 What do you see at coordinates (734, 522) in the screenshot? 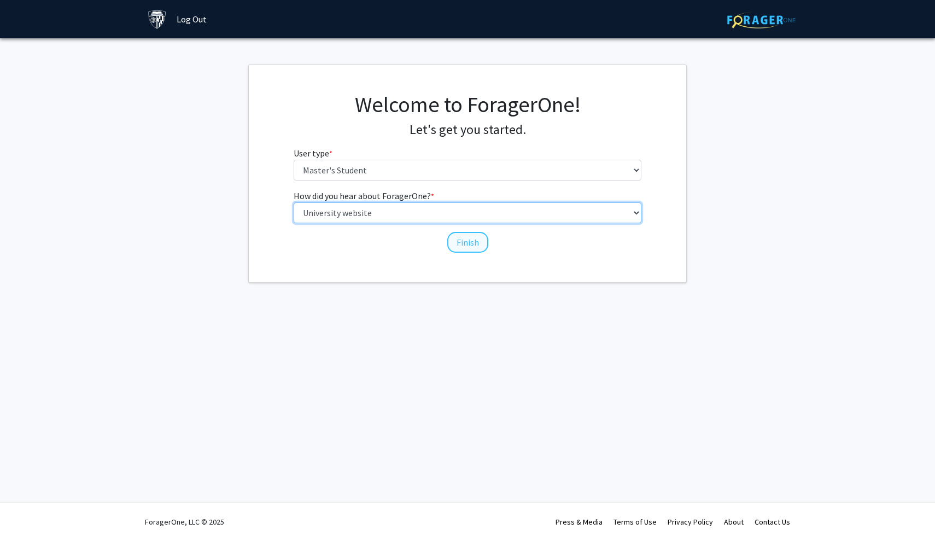
I see `a: About` at bounding box center [734, 522].